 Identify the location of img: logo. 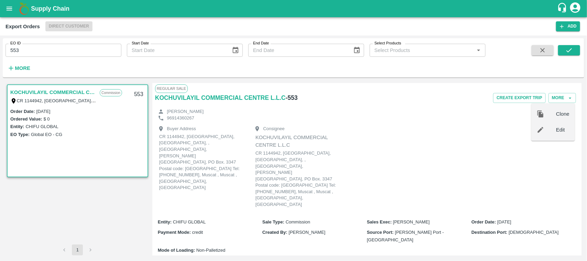
(24, 9).